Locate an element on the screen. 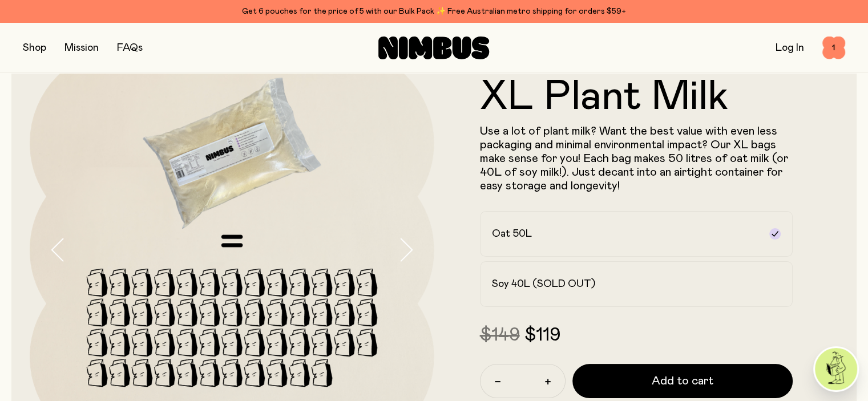 This screenshot has width=868, height=401. h2: Soy 40L (SOLD OUT) is located at coordinates (543, 284).